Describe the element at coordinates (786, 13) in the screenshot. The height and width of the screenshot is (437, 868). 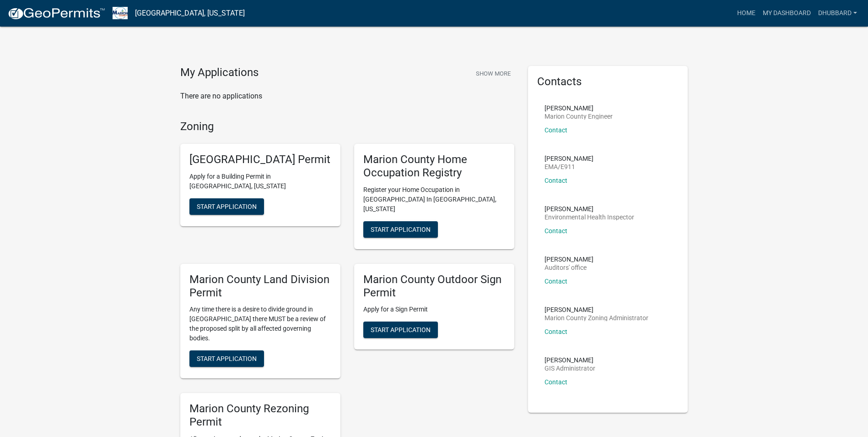
I see `a: My Dashboard` at that location.